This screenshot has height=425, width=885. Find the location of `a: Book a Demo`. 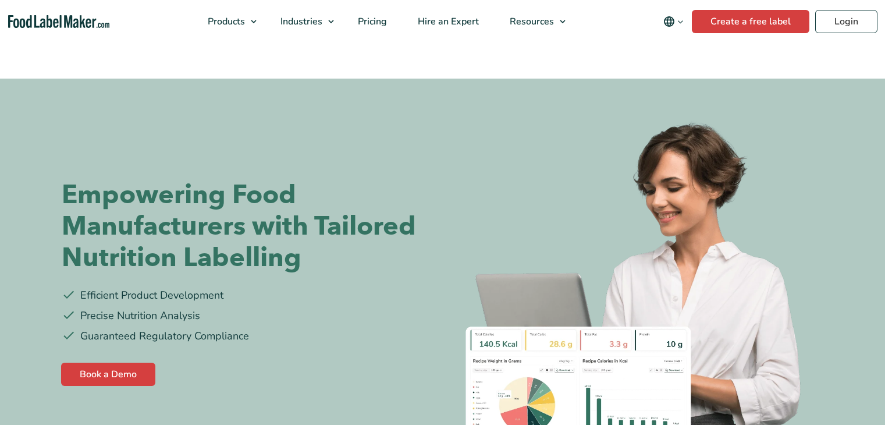

a: Book a Demo is located at coordinates (108, 374).